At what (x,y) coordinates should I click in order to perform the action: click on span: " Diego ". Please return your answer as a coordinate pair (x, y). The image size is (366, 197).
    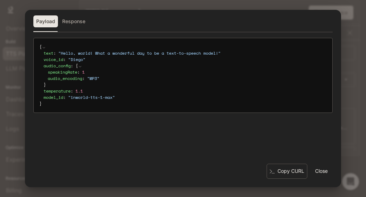
    Looking at the image, I should click on (77, 59).